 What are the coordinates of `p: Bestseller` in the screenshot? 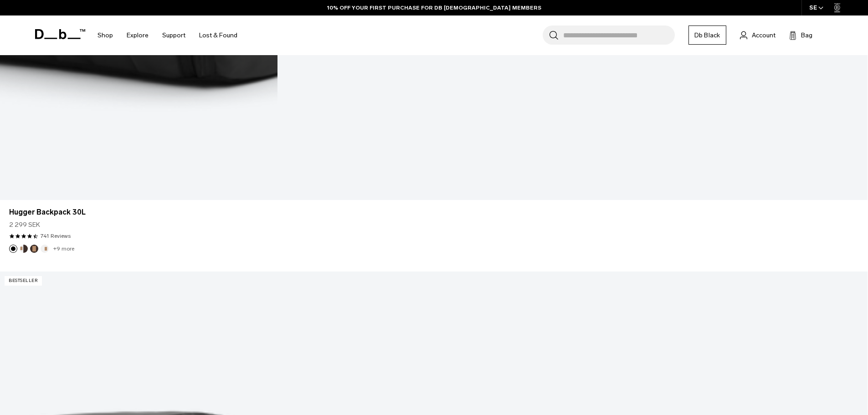 It's located at (23, 281).